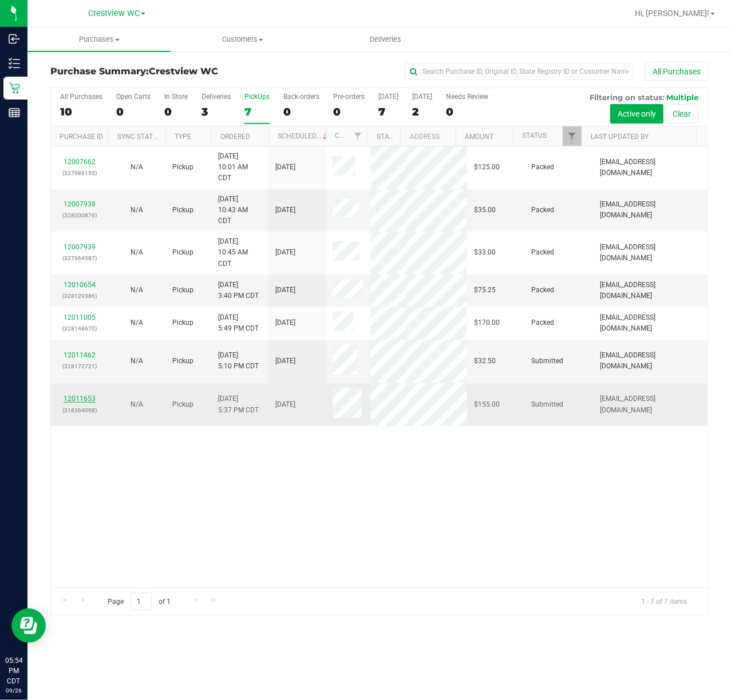  What do you see at coordinates (80, 162) in the screenshot?
I see `a: 12007662` at bounding box center [80, 162].